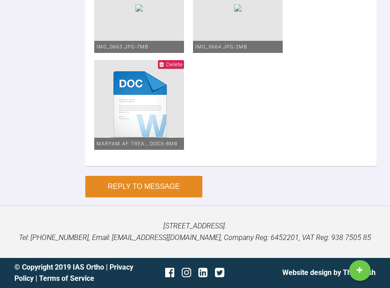 The height and width of the screenshot is (288, 390). Describe the element at coordinates (66, 278) in the screenshot. I see `a: Terms of Service` at that location.